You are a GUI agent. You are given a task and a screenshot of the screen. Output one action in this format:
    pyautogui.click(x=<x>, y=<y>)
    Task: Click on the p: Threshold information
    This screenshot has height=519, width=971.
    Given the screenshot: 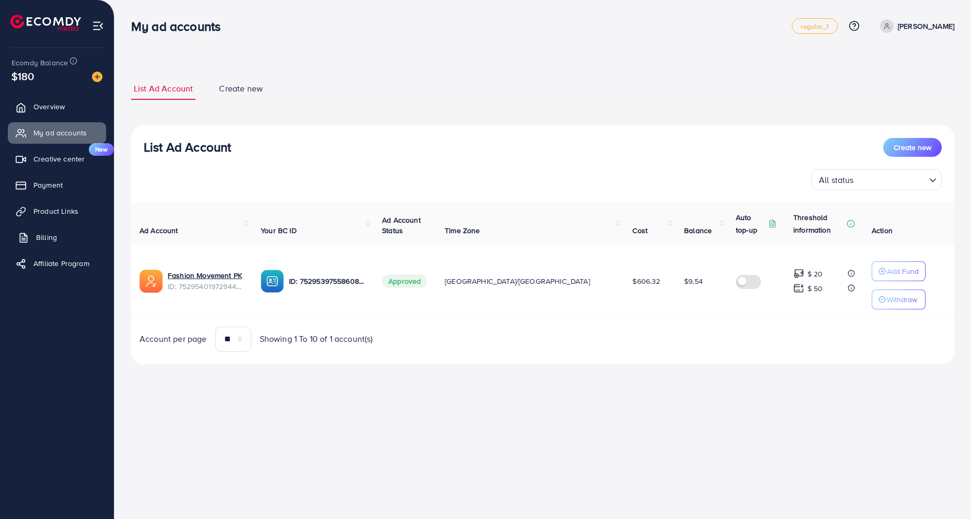 What is the action you would take?
    pyautogui.click(x=819, y=224)
    